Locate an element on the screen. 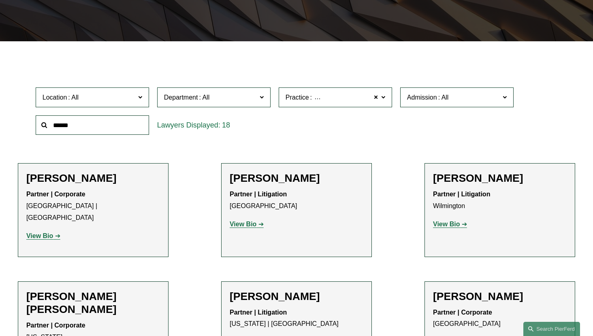  span: Bankruptcy, Financial Restructuring, and Reorganization is located at coordinates (393, 98).